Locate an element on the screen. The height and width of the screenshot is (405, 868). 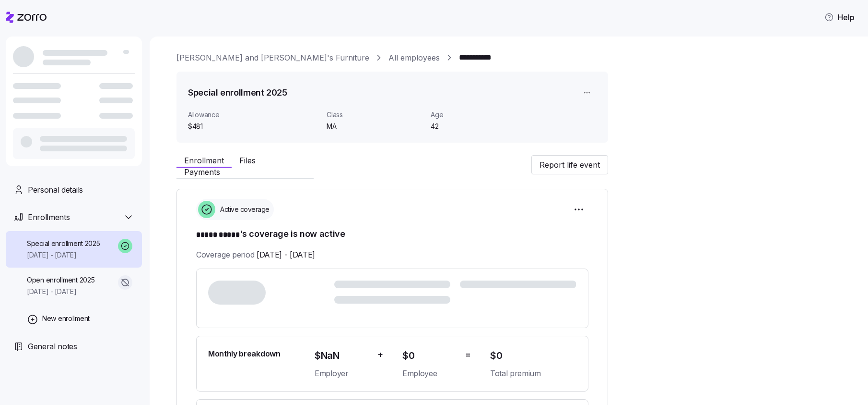
span: 42 is located at coordinates (479, 127).